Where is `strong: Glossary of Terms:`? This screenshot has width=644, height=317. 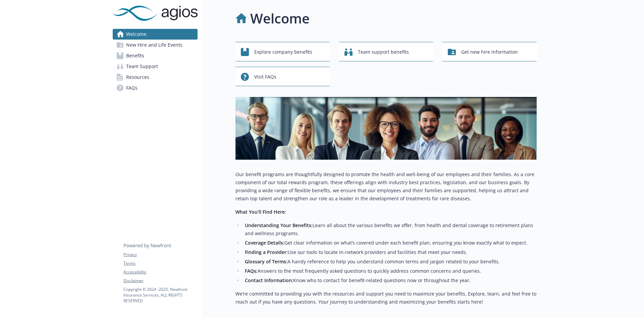 strong: Glossary of Terms: is located at coordinates (266, 261).